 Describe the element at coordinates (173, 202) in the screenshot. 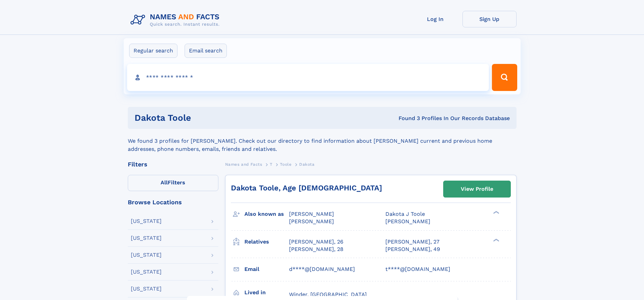

I see `div: Browse Locations` at that location.